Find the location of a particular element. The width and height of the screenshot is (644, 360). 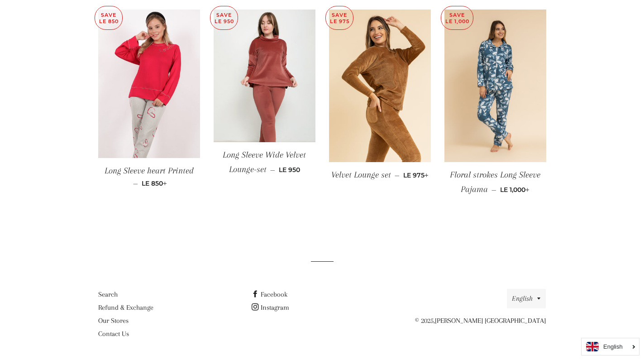

span: LE 975 is located at coordinates (417, 175).